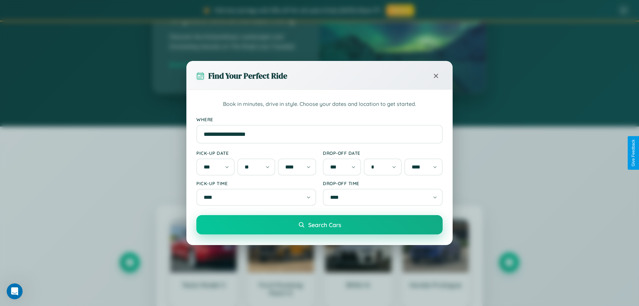 The height and width of the screenshot is (306, 639). Describe the element at coordinates (256, 153) in the screenshot. I see `label: Pick-up Date` at that location.